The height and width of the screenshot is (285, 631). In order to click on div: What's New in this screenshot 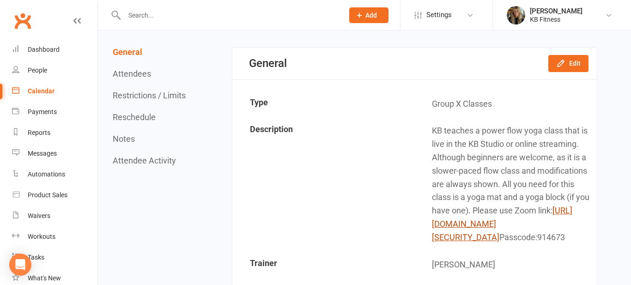, I will do `click(44, 278)`.